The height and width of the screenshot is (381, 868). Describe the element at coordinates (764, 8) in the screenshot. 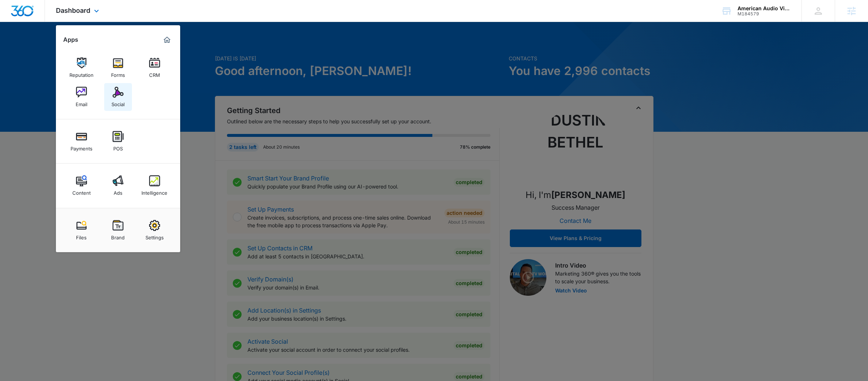

I see `div: account name` at that location.